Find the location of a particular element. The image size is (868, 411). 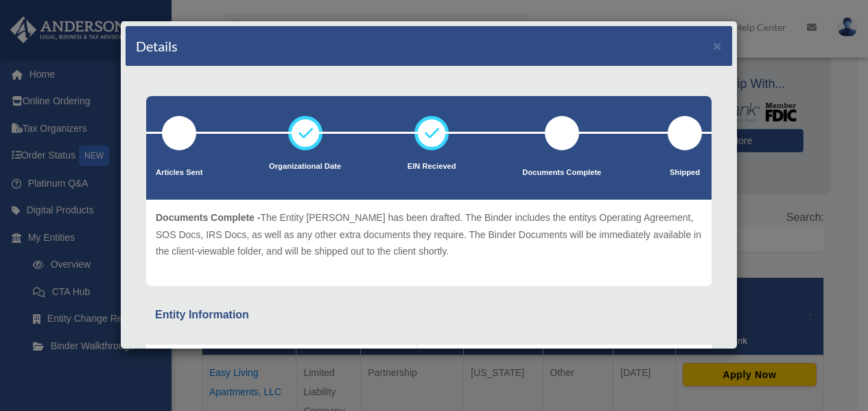

p: Articles Sent is located at coordinates (180, 172).